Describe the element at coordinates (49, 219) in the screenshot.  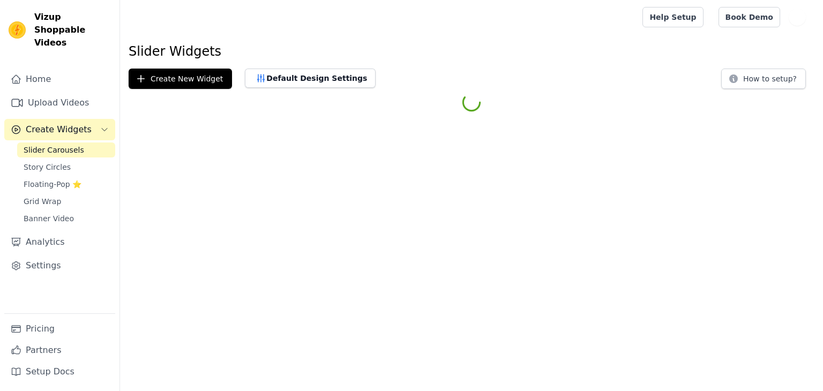
I see `span: Banner Video` at that location.